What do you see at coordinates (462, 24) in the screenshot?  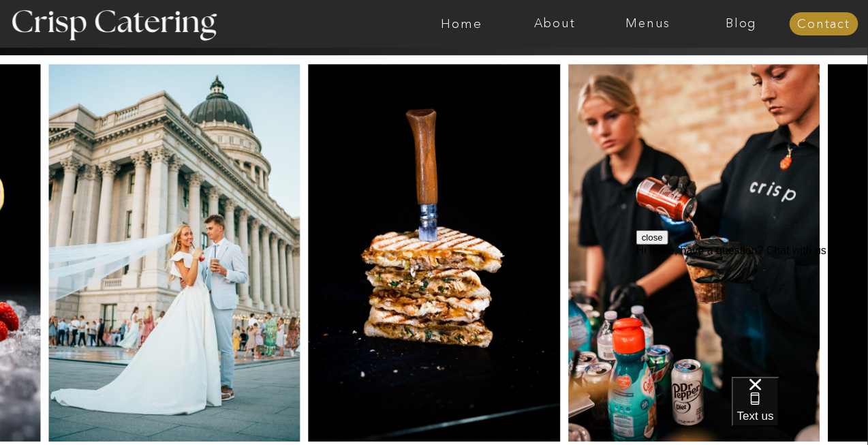 I see `nav: Home` at bounding box center [462, 24].